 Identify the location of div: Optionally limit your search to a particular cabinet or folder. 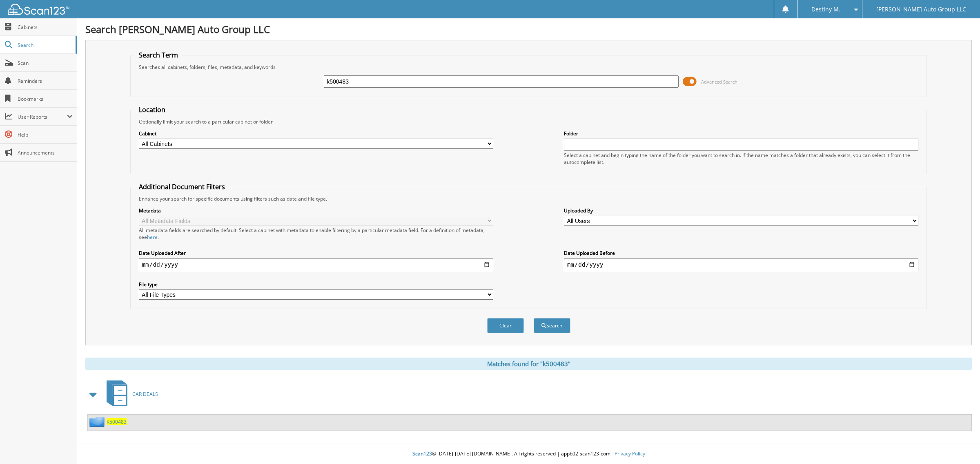
(528, 121).